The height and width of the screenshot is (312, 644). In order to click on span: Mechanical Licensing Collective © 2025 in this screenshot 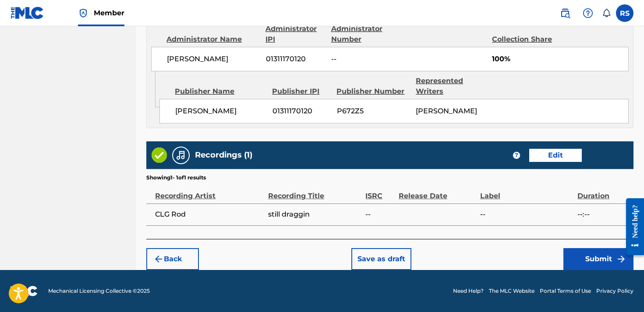, I will do `click(99, 291)`.